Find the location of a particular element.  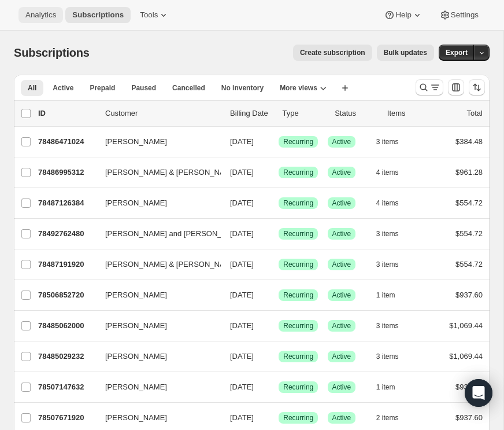

span: More views is located at coordinates (298, 88).